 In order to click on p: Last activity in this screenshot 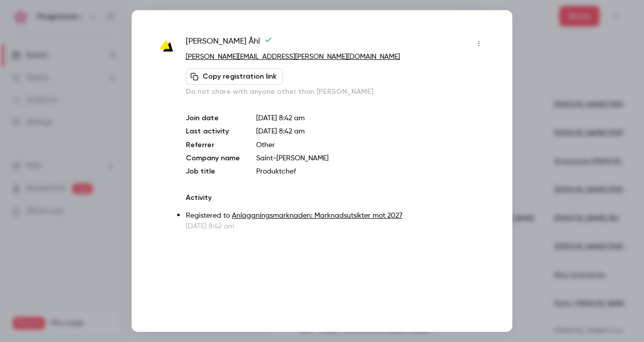, I will do `click(213, 132)`.